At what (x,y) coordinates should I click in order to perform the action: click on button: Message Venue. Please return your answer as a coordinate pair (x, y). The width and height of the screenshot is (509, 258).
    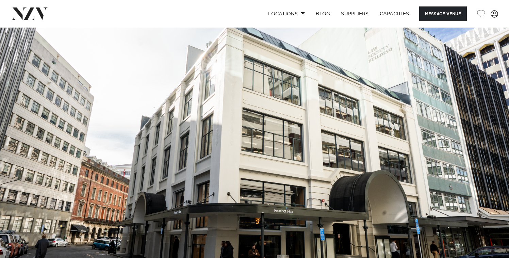
    Looking at the image, I should click on (443, 14).